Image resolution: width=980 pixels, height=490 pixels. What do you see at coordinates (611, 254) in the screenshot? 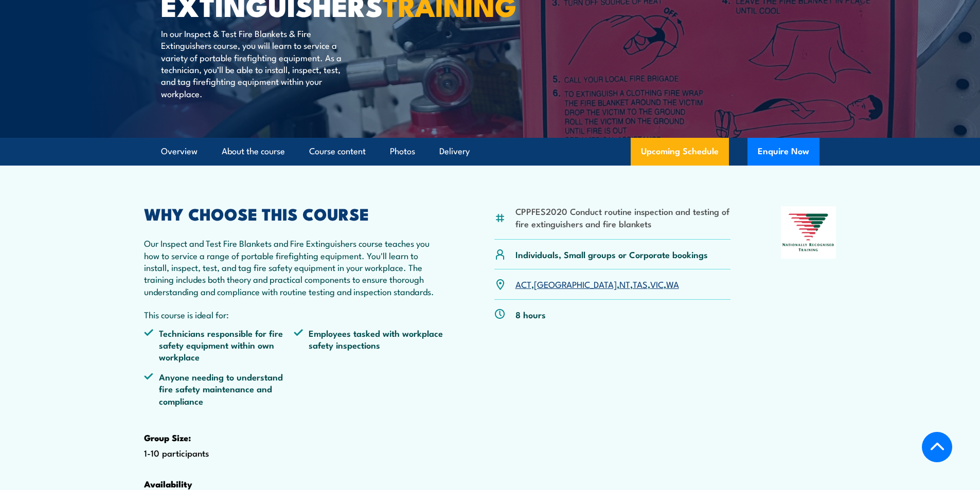
I see `p: Individuals, Small groups or Corporate bookings` at bounding box center [611, 254].